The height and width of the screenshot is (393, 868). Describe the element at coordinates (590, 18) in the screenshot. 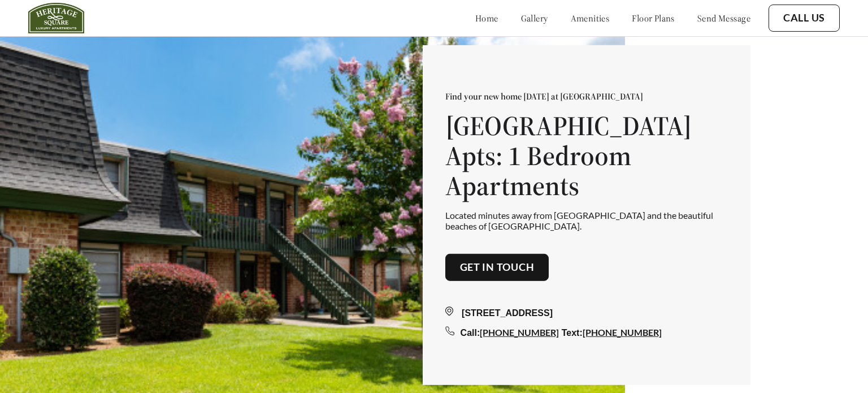

I see `a: amenities` at that location.